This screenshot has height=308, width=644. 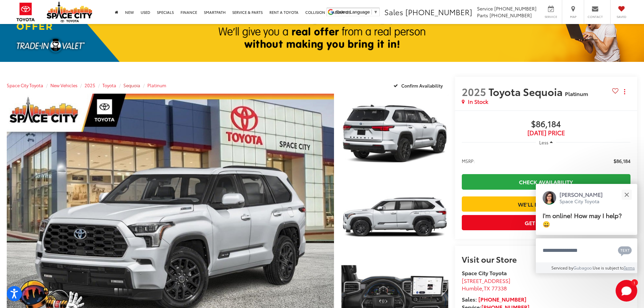 I want to click on textarea: Type your message, so click(x=586, y=251).